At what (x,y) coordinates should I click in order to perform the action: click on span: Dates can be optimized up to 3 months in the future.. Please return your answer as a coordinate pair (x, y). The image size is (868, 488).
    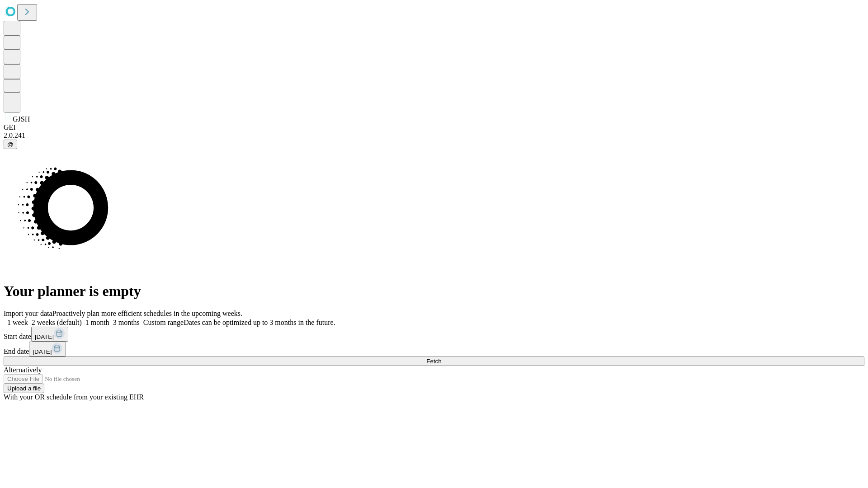
    Looking at the image, I should click on (259, 322).